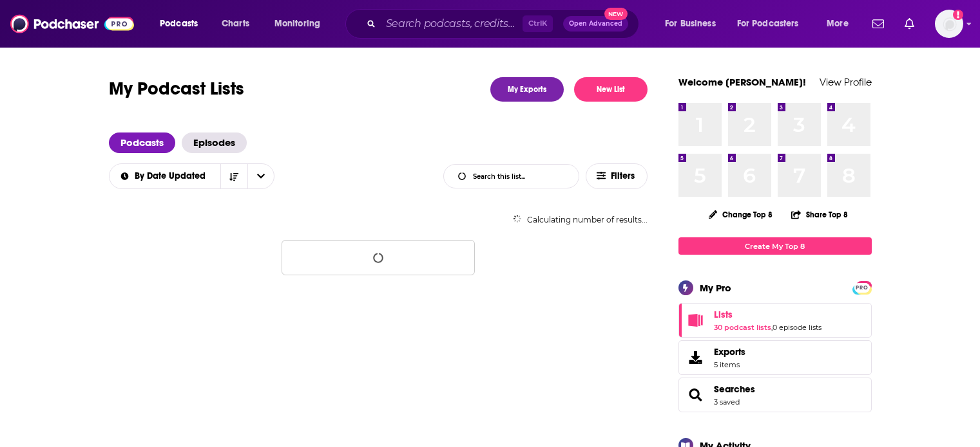 This screenshot has width=980, height=447. I want to click on input: Search podcasts, credits, & more..., so click(451, 24).